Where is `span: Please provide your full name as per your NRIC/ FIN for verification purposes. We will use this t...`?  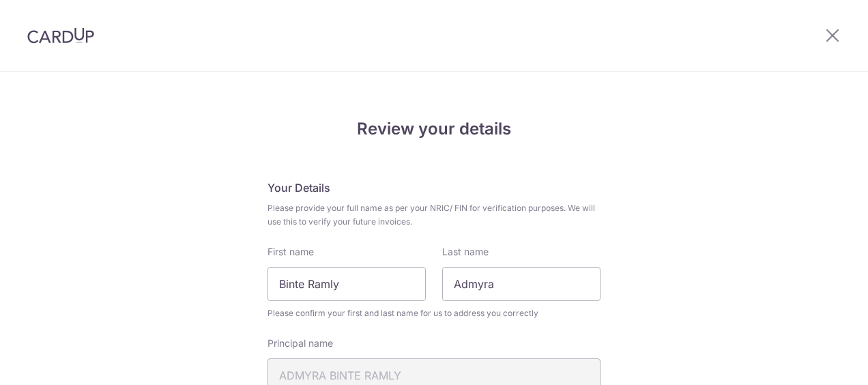
span: Please provide your full name as per your NRIC/ FIN for verification purposes. We will use this t... is located at coordinates (434, 215).